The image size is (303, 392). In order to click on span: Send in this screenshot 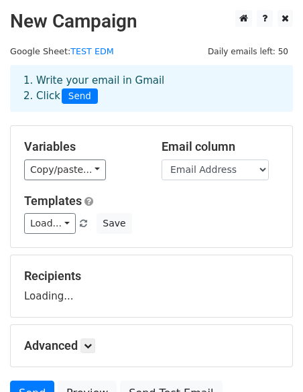, I will do `click(80, 96)`.